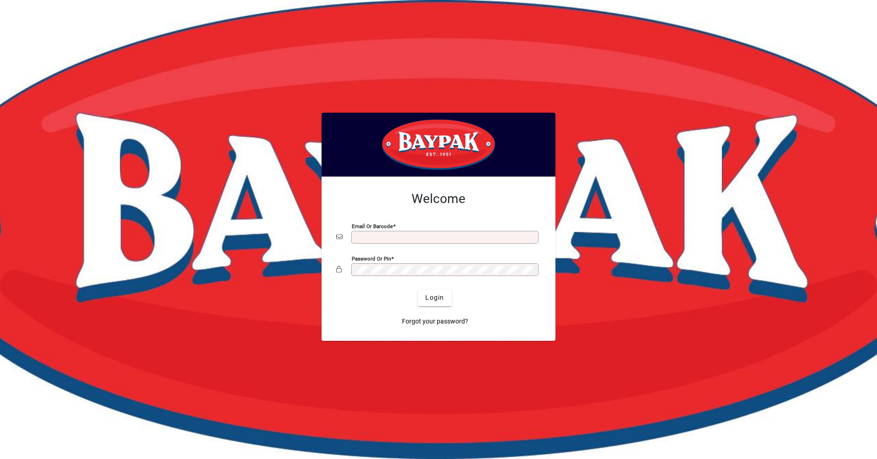  I want to click on h2: Welcome, so click(438, 199).